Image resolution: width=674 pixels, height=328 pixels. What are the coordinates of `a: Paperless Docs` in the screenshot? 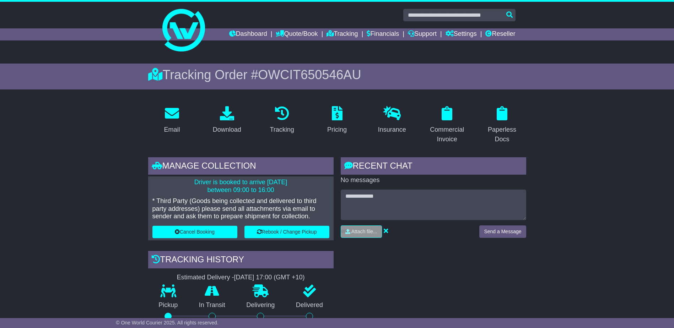 It's located at (502, 125).